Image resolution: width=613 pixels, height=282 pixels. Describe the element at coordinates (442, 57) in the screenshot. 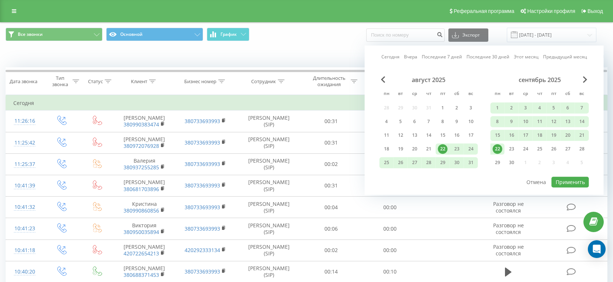

I see `a: Последние 7 дней` at that location.